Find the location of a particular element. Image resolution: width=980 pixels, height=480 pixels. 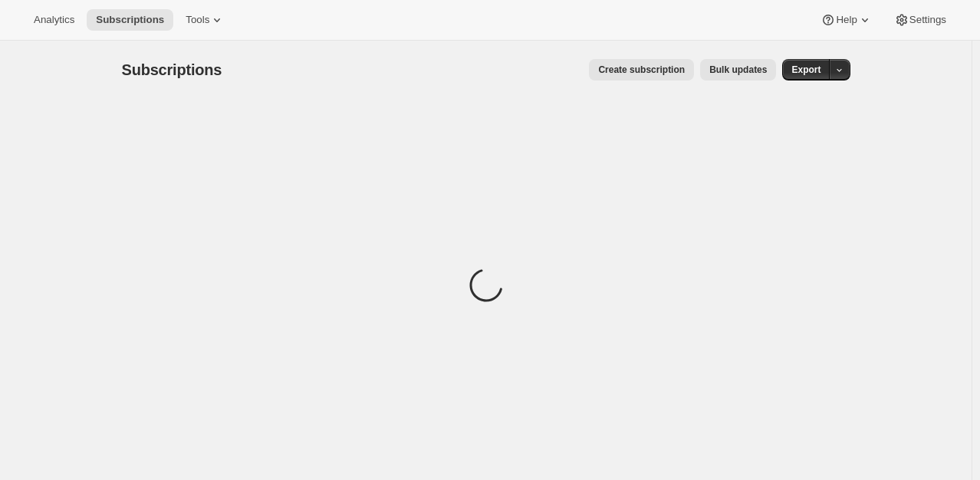

span: Help is located at coordinates (846, 20).